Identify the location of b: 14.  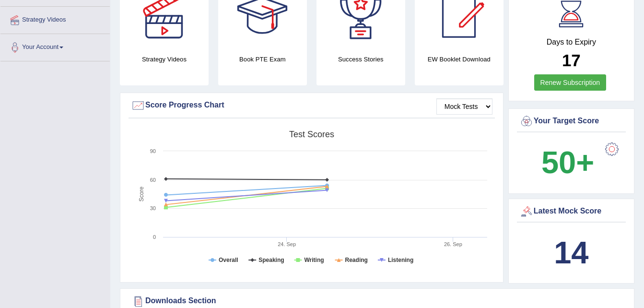
(571, 252).